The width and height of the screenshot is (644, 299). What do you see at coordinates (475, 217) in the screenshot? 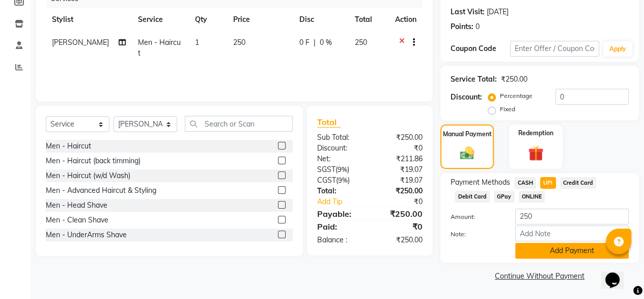
I see `label: Amount:` at bounding box center [475, 217].